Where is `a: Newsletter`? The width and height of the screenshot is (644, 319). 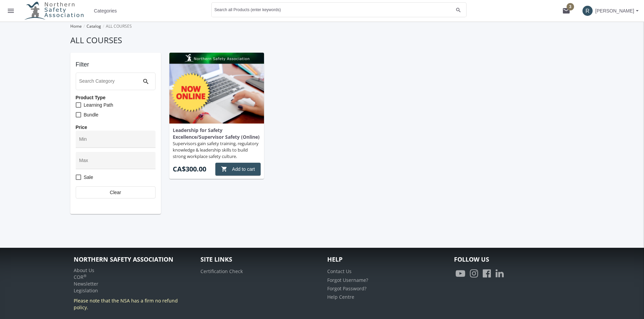
a: Newsletter is located at coordinates (86, 284).